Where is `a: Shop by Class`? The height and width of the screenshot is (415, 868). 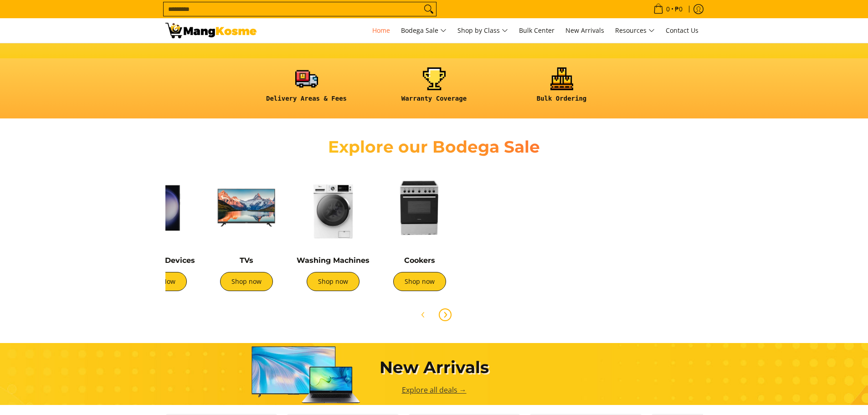 a: Shop by Class is located at coordinates (483, 30).